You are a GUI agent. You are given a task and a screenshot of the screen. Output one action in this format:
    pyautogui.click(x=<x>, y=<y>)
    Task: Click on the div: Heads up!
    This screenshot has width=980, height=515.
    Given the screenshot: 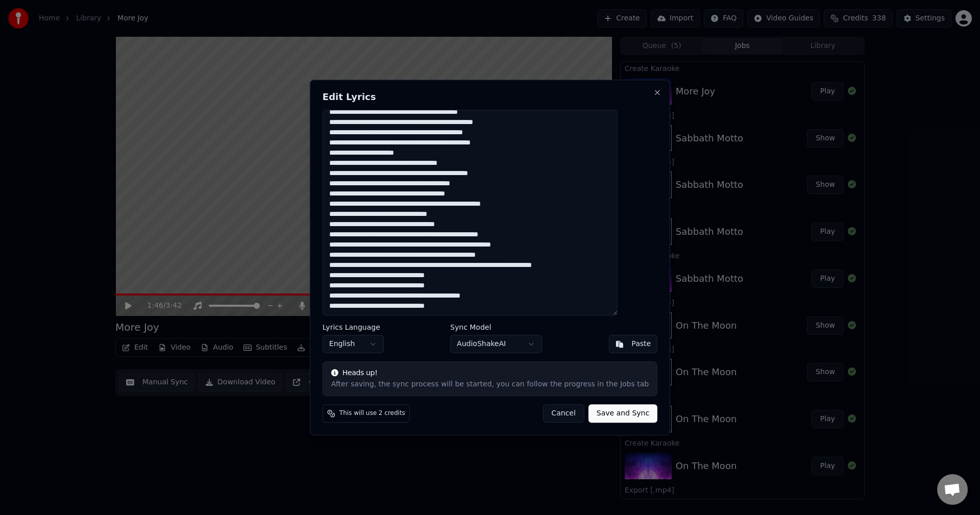 What is the action you would take?
    pyautogui.click(x=490, y=373)
    